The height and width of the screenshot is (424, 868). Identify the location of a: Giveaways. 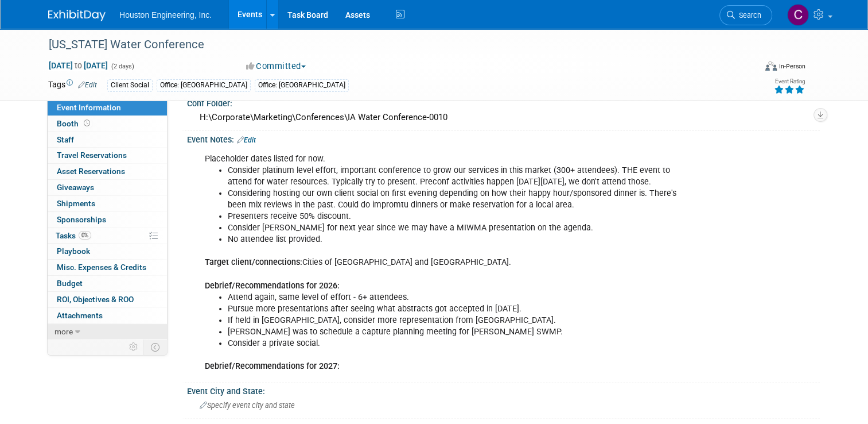
(107, 187).